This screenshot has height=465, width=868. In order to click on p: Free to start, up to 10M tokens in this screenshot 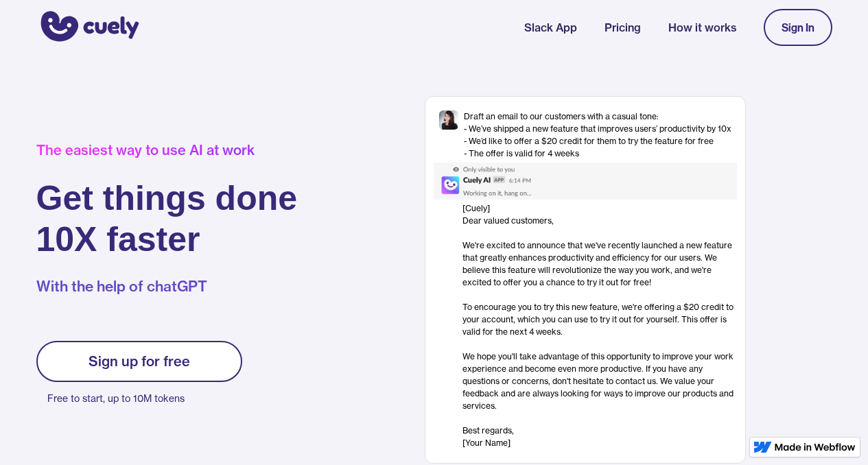, I will do `click(145, 399)`.